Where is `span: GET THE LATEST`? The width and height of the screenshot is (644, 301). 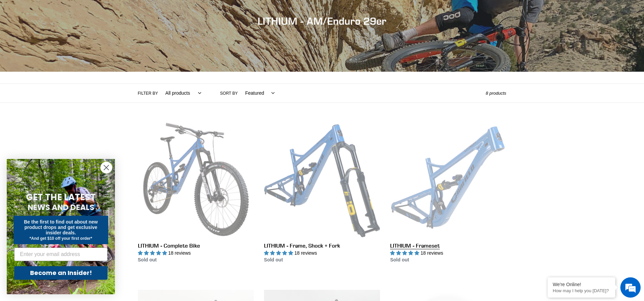 span: GET THE LATEST is located at coordinates (61, 197).